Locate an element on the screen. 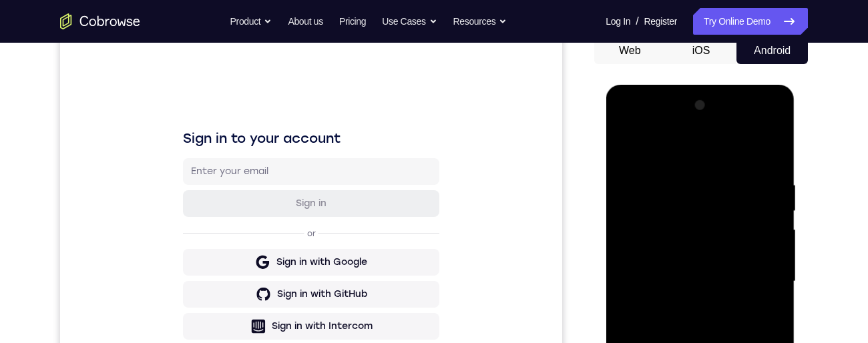 The image size is (868, 343). a: About us is located at coordinates (305, 21).